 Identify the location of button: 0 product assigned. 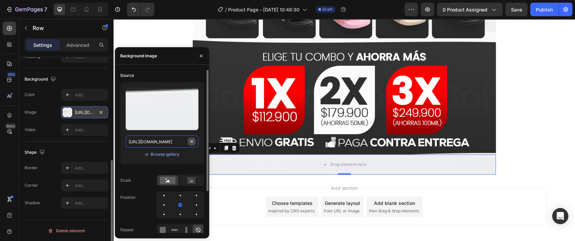
(470, 9).